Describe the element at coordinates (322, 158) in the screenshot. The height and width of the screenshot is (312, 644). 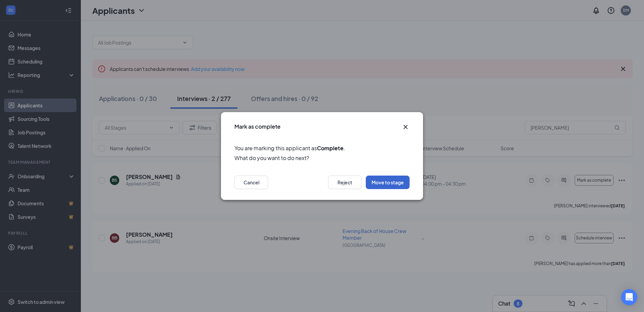
I see `span: What do you want to do next?` at that location.